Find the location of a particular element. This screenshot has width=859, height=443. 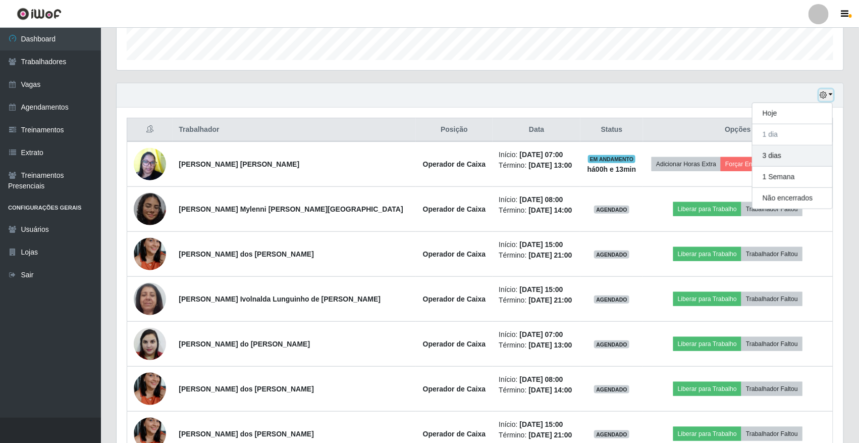

img: 1709656431175.jpeg is located at coordinates (150, 298).